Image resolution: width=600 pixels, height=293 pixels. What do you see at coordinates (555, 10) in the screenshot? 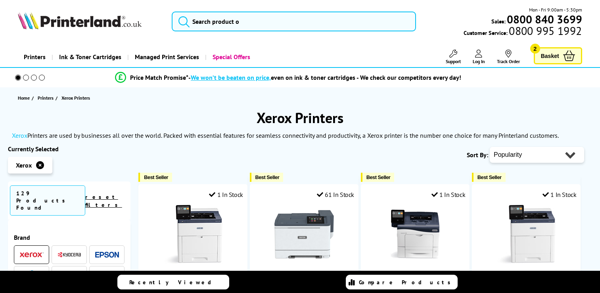
I see `span: Mon - Fri 9:00am - 5:30pm` at bounding box center [555, 10].